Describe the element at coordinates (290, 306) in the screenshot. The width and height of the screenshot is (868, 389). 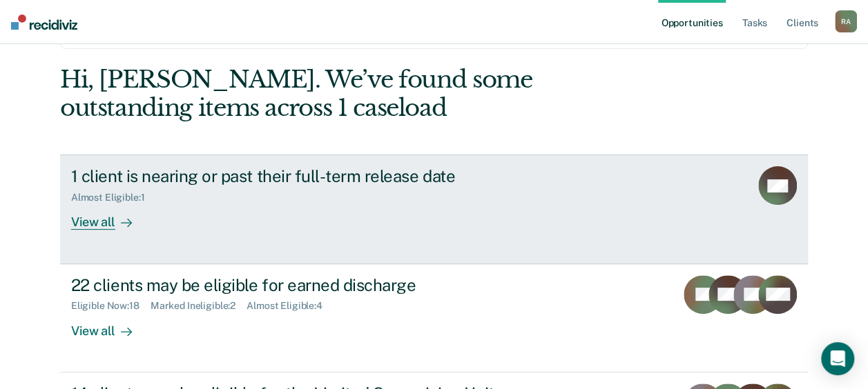
I see `div: Almost Eligible : 4` at that location.